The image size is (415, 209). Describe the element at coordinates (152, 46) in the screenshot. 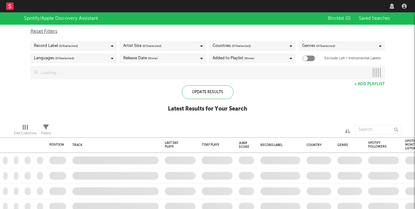

I see `span: ( 0 / 5 selected)` at that location.